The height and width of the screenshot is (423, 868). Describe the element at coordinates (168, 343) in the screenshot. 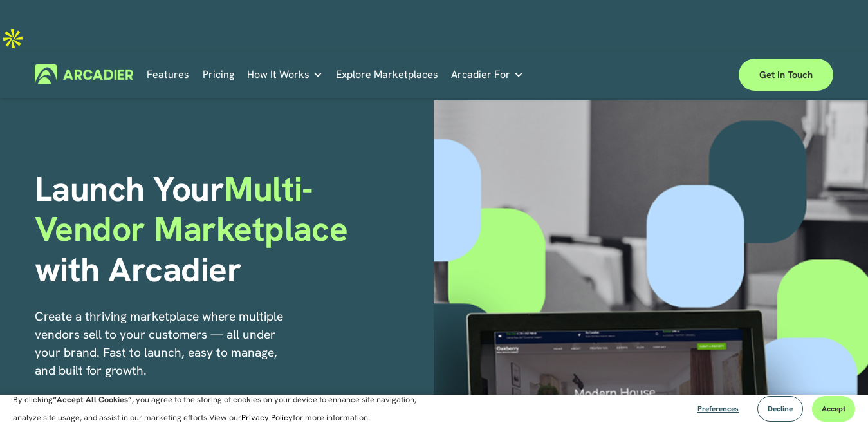

I see `p: Create a thriving marketplace where multiple vendors sell to your customers — all under your bran...` at that location.